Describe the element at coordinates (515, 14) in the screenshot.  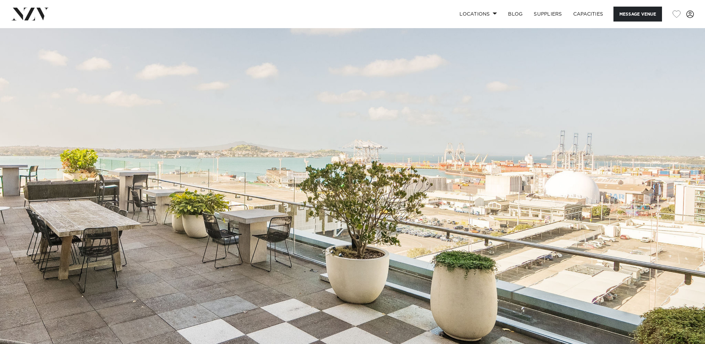
I see `a: BLOG` at that location.